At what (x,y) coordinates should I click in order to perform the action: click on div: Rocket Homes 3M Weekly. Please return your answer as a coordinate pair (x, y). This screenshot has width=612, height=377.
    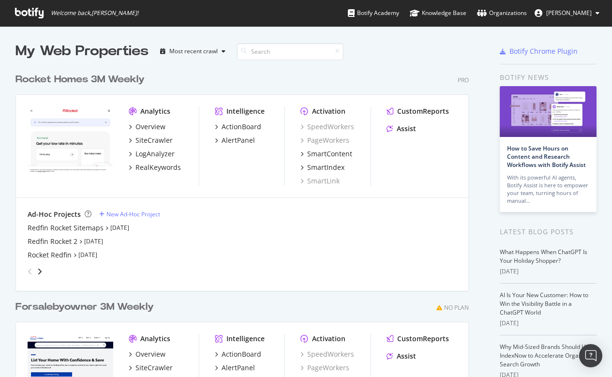
    Looking at the image, I should click on (80, 79).